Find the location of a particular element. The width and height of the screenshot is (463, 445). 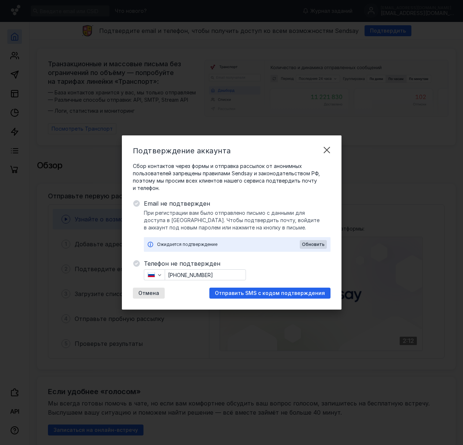

span: Обновить is located at coordinates (313, 244).